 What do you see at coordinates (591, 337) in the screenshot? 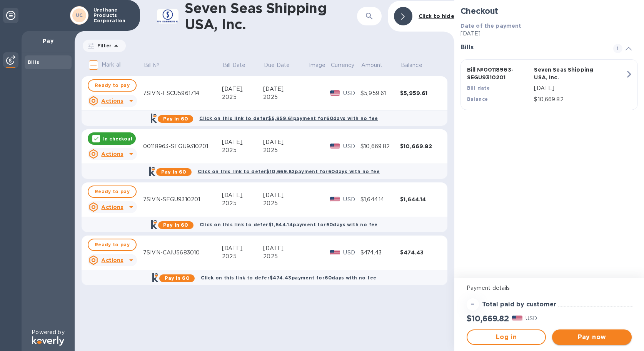
I see `button: Pay now` at bounding box center [591, 337].